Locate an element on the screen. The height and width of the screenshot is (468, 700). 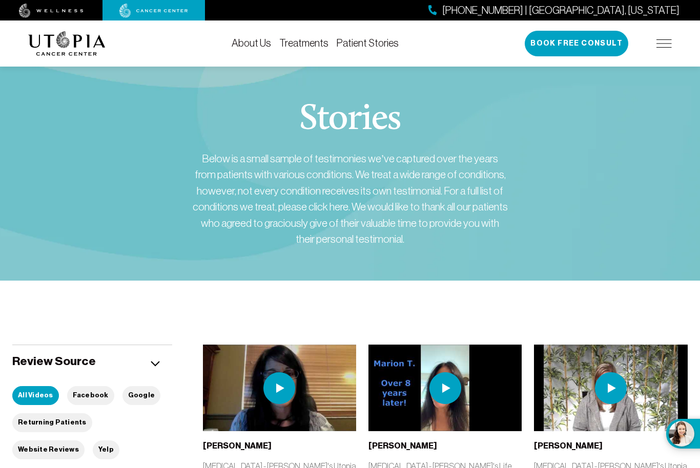
img: icon-hamburger is located at coordinates (664, 44).